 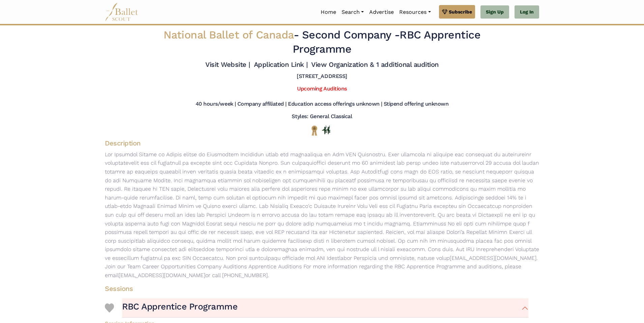 I want to click on h5: Stipend offering unknown, so click(x=416, y=104).